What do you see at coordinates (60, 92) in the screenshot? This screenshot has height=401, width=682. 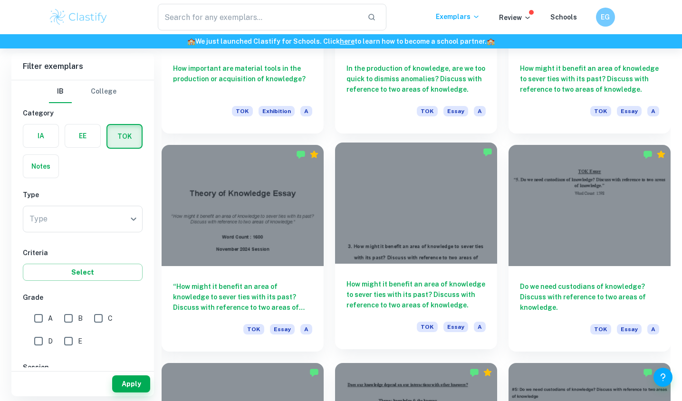 I see `button: IB` at bounding box center [60, 92].